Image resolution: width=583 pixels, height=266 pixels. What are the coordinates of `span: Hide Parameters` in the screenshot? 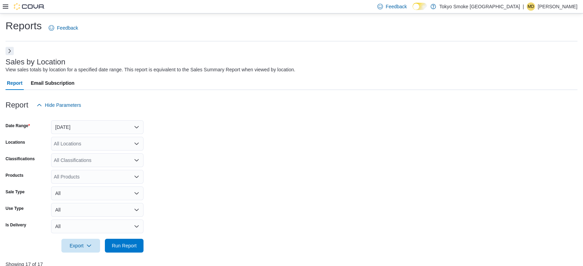 It's located at (63, 105).